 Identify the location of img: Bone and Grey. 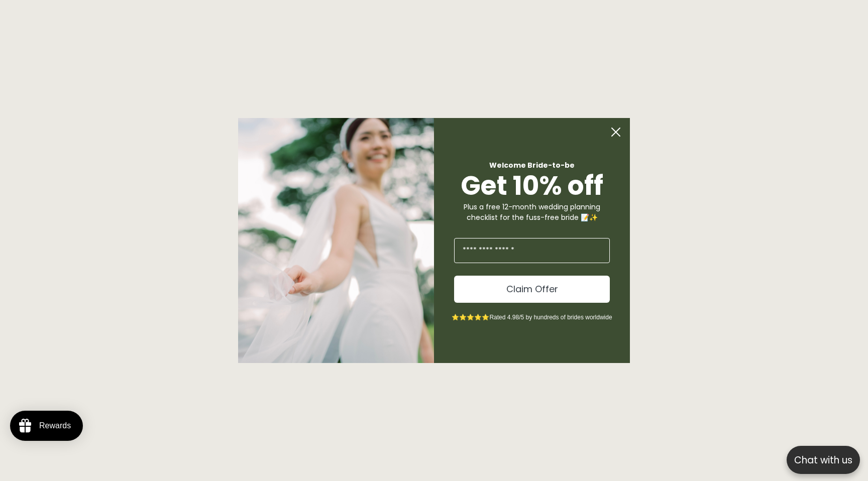
(336, 240).